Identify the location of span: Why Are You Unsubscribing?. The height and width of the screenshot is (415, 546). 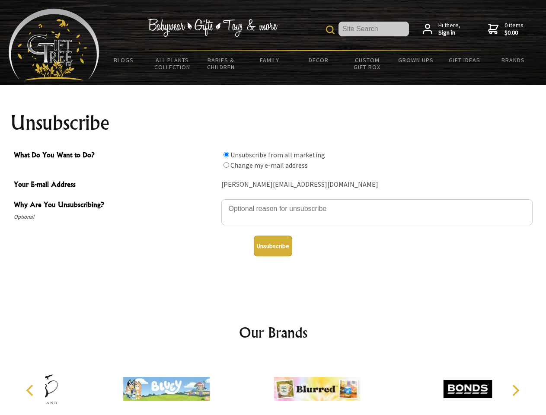
(115, 205).